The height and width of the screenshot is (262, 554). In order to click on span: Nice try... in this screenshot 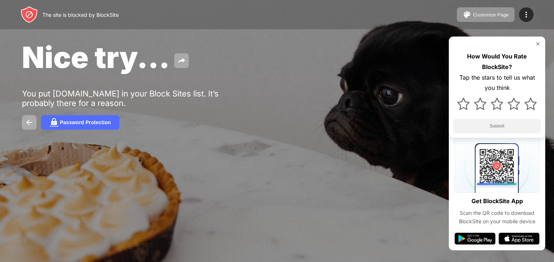, I will do `click(96, 57)`.